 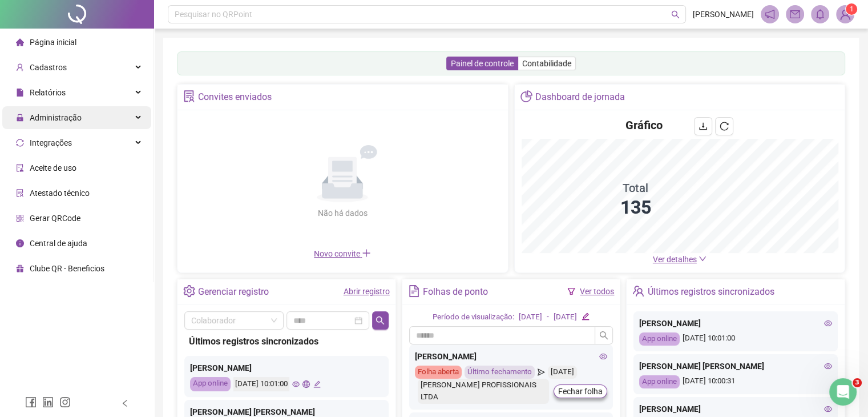 What do you see at coordinates (414, 291) in the screenshot?
I see `span: file-text` at bounding box center [414, 291].